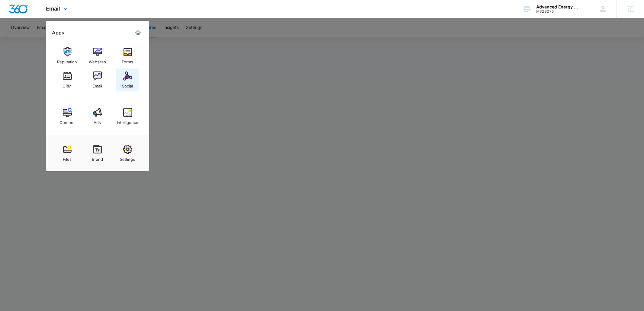  Describe the element at coordinates (128, 56) in the screenshot. I see `a: Forms` at that location.